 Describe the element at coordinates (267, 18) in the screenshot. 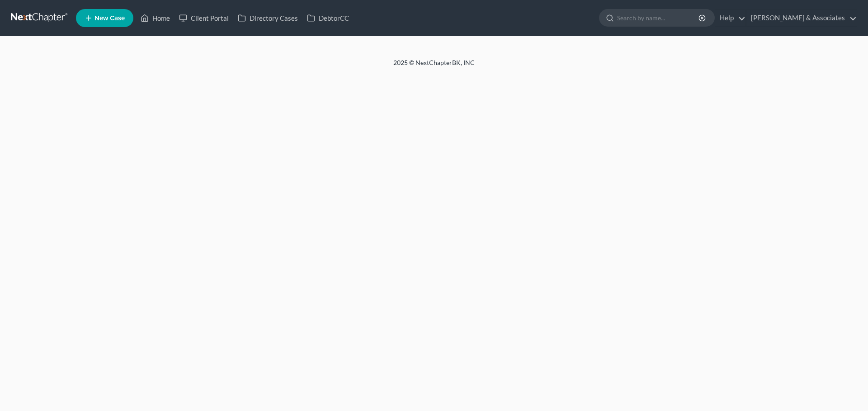

I see `a: Directory Cases` at that location.